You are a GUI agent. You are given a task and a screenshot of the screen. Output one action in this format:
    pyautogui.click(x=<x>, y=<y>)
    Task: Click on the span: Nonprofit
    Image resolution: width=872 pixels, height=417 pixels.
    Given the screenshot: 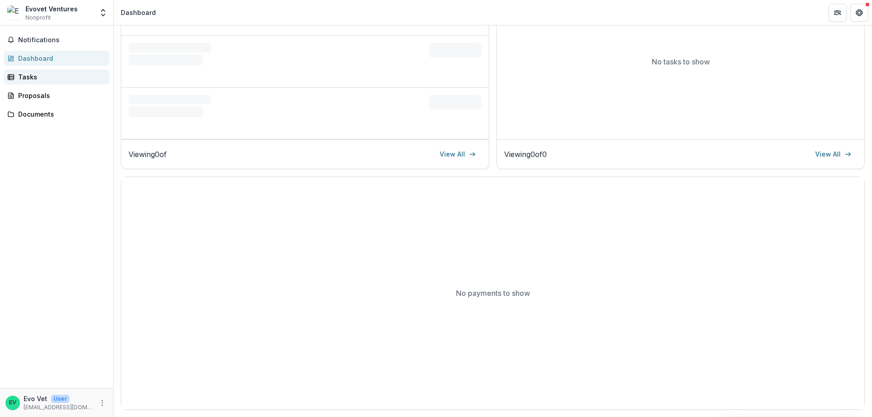 What is the action you would take?
    pyautogui.click(x=38, y=18)
    